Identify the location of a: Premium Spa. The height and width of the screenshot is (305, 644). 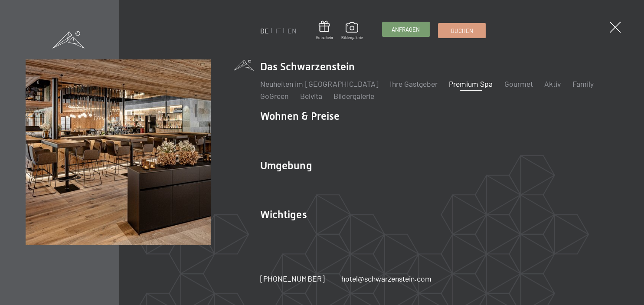
(470, 84).